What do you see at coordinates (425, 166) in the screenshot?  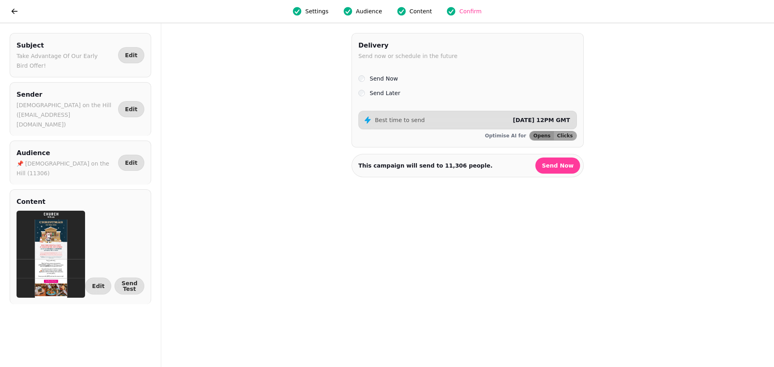 I see `p: This campaign will send to people.` at bounding box center [425, 166].